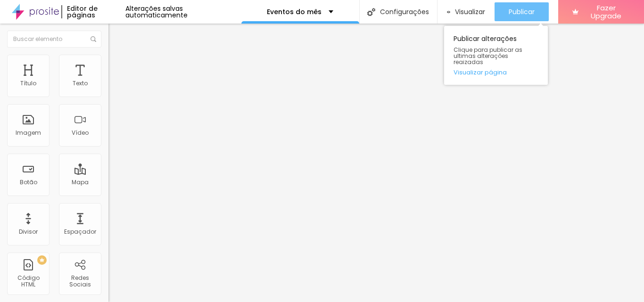 The image size is (644, 302). I want to click on div: Publicar alterações, so click(495, 55).